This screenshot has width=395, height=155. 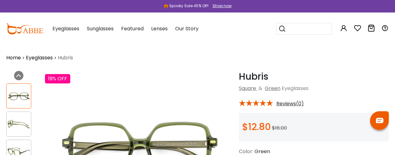 What do you see at coordinates (279, 128) in the screenshot?
I see `span: $16.00` at bounding box center [279, 128].